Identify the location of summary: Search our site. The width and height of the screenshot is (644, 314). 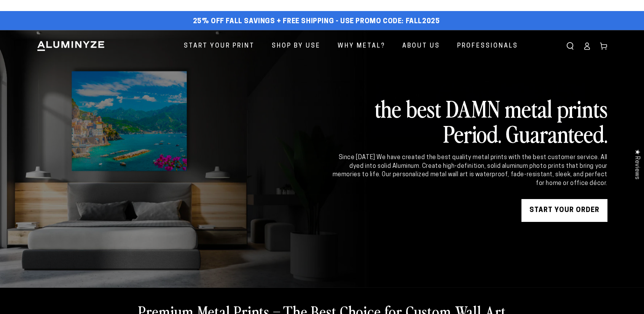
(570, 46).